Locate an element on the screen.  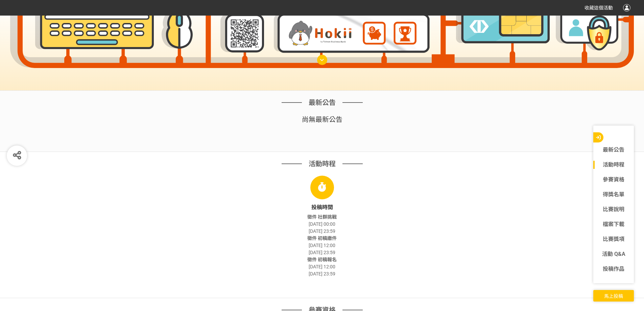
span: 活動時程 is located at coordinates (322, 164).